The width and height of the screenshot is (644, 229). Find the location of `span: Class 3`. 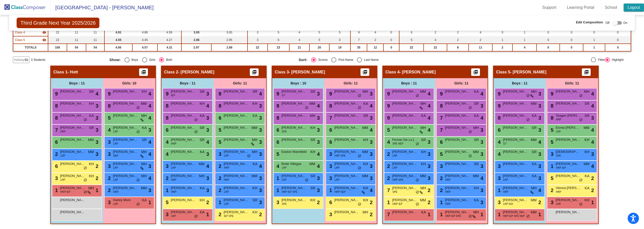

span: Class 3 is located at coordinates (282, 72).